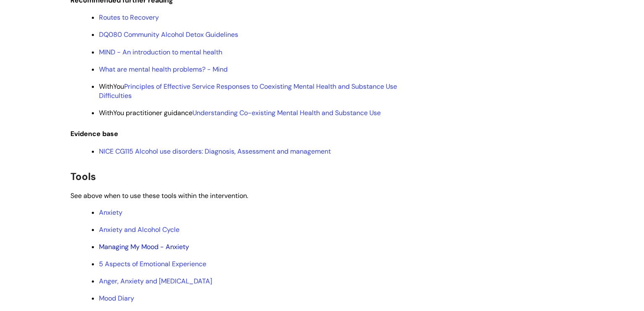 This screenshot has width=644, height=311. What do you see at coordinates (287, 113) in the screenshot?
I see `a: Understanding Co-existing Mental Health and Substance Use` at bounding box center [287, 113].